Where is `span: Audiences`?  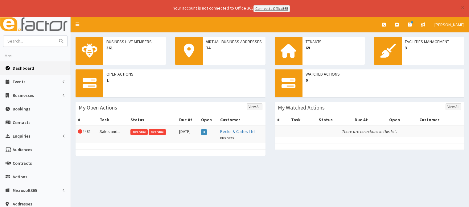
span: Audiences is located at coordinates (23, 149).